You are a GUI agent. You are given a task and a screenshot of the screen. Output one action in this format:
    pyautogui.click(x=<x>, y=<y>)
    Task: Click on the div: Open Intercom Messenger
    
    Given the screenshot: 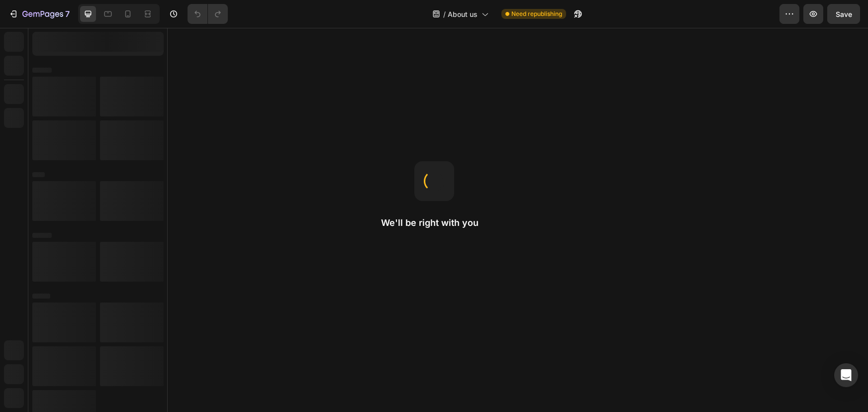 What is the action you would take?
    pyautogui.click(x=846, y=375)
    